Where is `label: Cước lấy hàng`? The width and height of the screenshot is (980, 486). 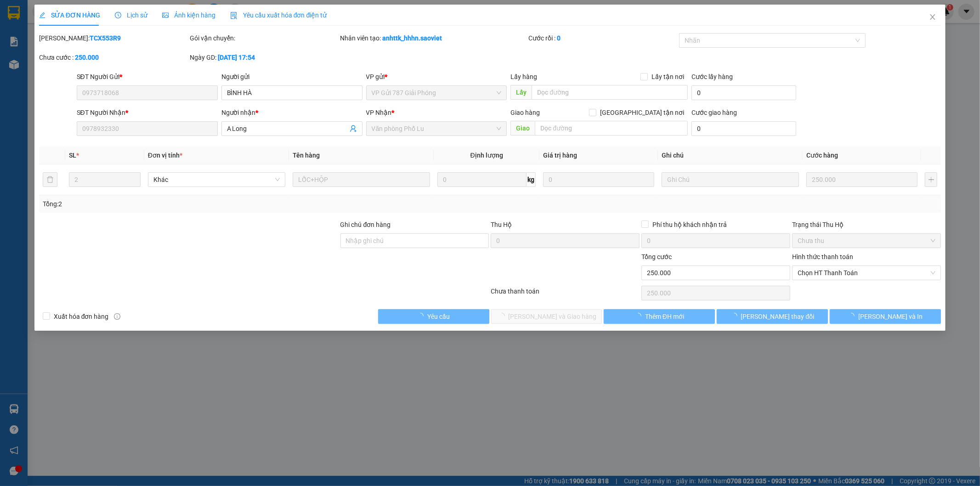
label: Cước lấy hàng is located at coordinates (712, 76).